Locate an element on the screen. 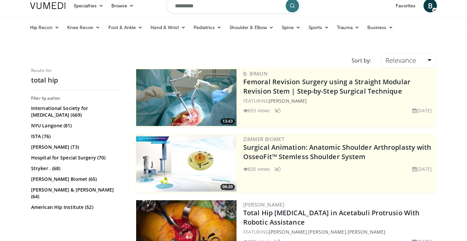 Image resolution: width=467 pixels, height=241 pixels. a: Surgical Animation: Anatomic Shoulder Arthroplasty with OsseoFit™ Stemless Shoulder System is located at coordinates (337, 152).